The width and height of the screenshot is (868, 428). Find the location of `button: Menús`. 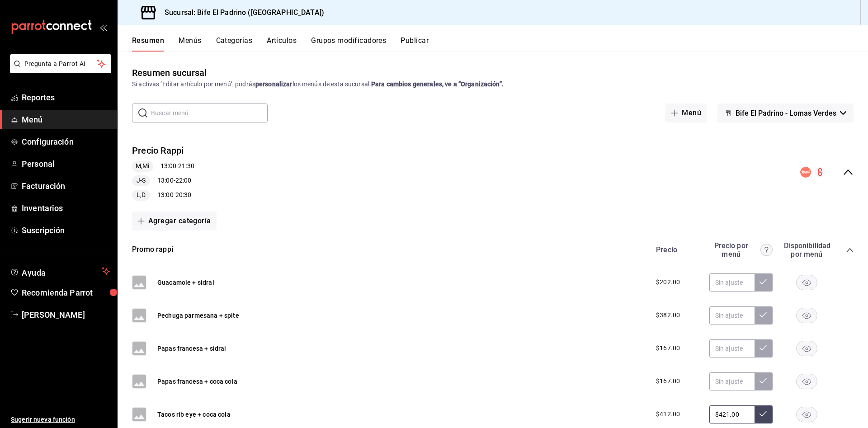

button: Menús is located at coordinates (190, 44).